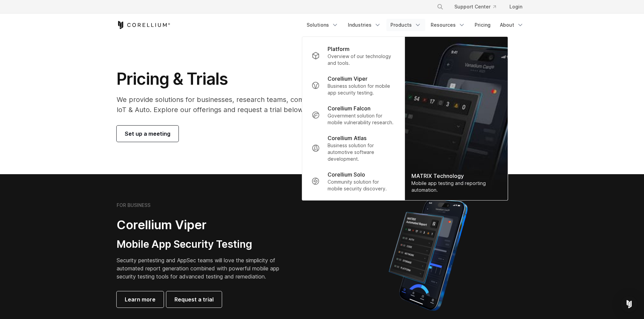 Image resolution: width=644 pixels, height=319 pixels. What do you see at coordinates (428, 255) in the screenshot?
I see `img: Corellium MATRIX automated report on iPhone showing app vulnerability test results across securit...` at bounding box center [428, 255].